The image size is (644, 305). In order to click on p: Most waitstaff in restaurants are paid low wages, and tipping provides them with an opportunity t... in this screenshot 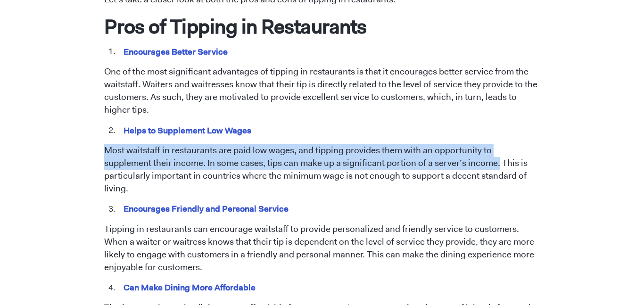, I will do `click(322, 169)`.